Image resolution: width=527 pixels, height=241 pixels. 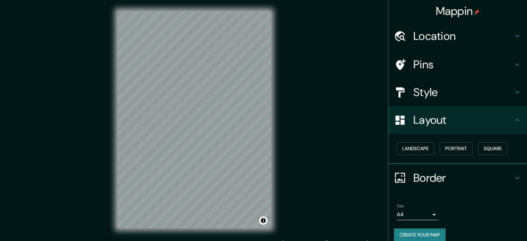 What do you see at coordinates (418, 215) in the screenshot?
I see `div: A4` at bounding box center [418, 215].